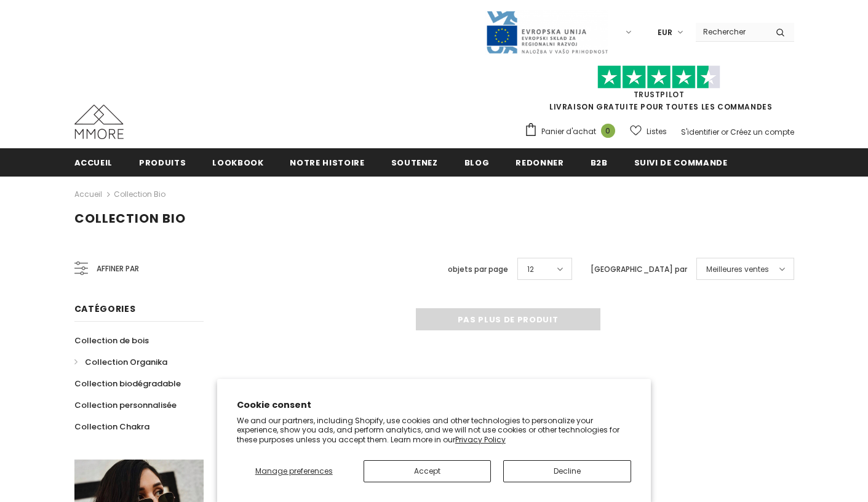  What do you see at coordinates (700, 132) in the screenshot?
I see `a: S'identifier` at bounding box center [700, 132].